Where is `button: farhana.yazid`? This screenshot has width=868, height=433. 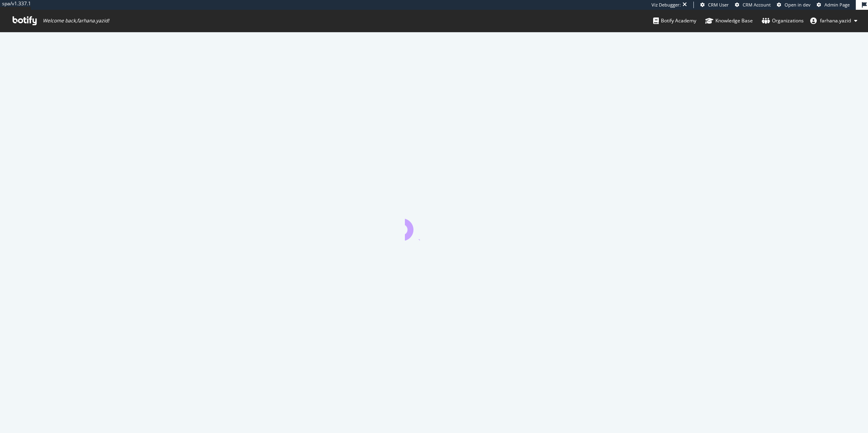
button: farhana.yazid is located at coordinates (834, 21).